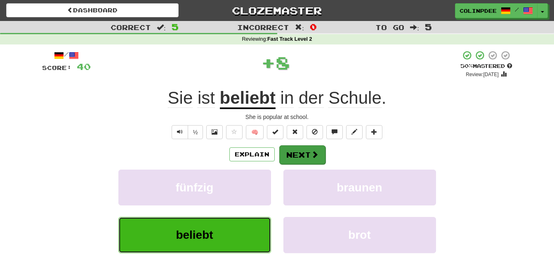 The width and height of the screenshot is (554, 254). I want to click on button: Edit sentence (alt+d), so click(354, 132).